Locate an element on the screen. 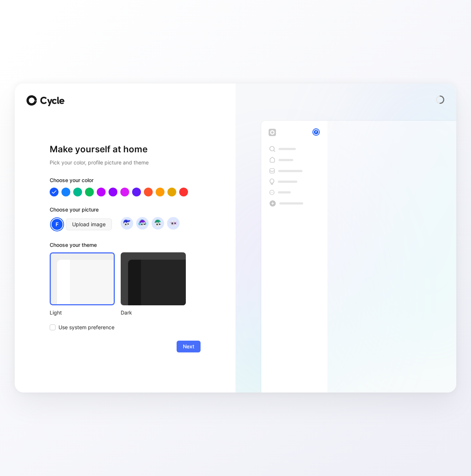 This screenshot has width=471, height=476. div: Dark is located at coordinates (153, 313).